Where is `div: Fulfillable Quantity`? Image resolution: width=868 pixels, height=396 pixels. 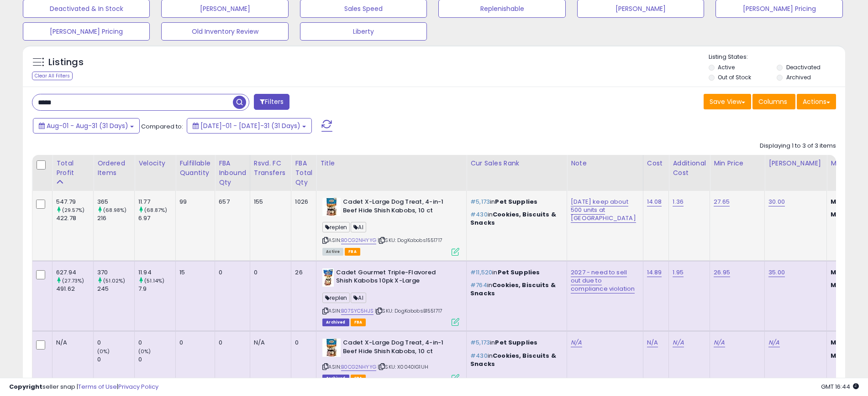
div: Fulfillable Quantity is located at coordinates (195, 169).